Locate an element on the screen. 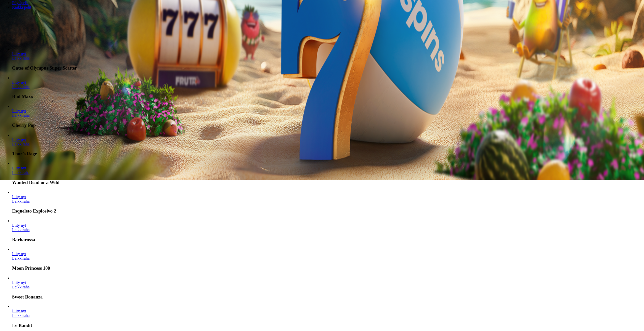 This screenshot has width=644, height=331. article: Esqueleto Explosivo 2 is located at coordinates (327, 202).